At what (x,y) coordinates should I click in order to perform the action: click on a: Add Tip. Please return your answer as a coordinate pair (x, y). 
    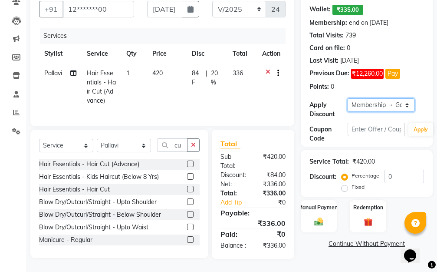
    Looking at the image, I should click on (237, 202).